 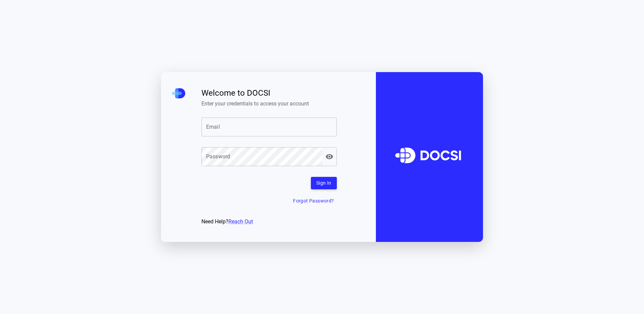 I want to click on img: DOCSI Logo, so click(x=430, y=157).